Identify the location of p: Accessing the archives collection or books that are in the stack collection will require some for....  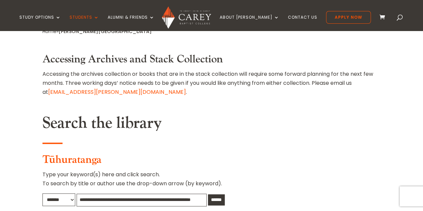
(212, 83).